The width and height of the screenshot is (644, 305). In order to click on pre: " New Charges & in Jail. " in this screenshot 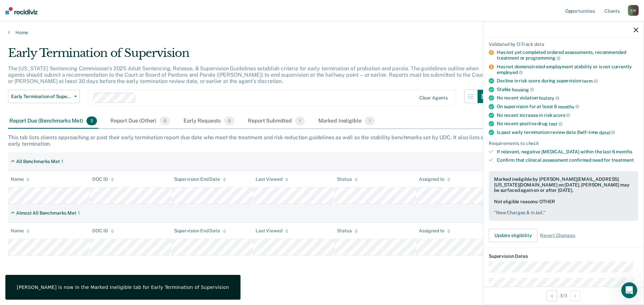, I will do `click(564, 212)`.